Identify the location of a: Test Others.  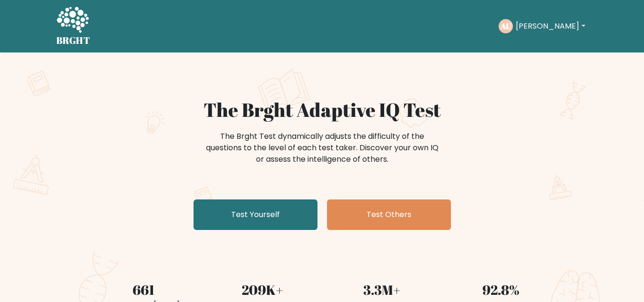
(389, 215).